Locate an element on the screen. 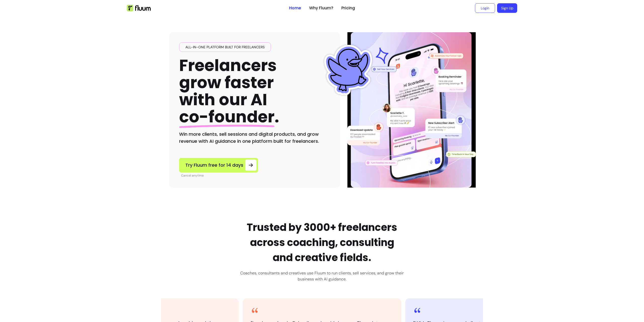  a: Home is located at coordinates (295, 8).